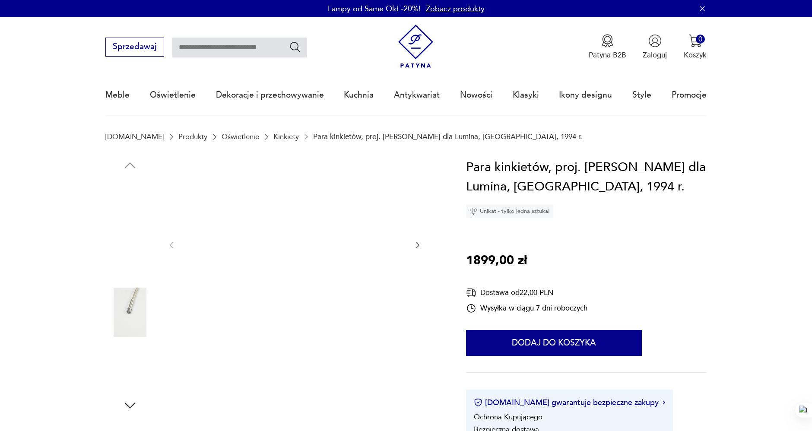  Describe the element at coordinates (476, 95) in the screenshot. I see `a: Nowości` at that location.